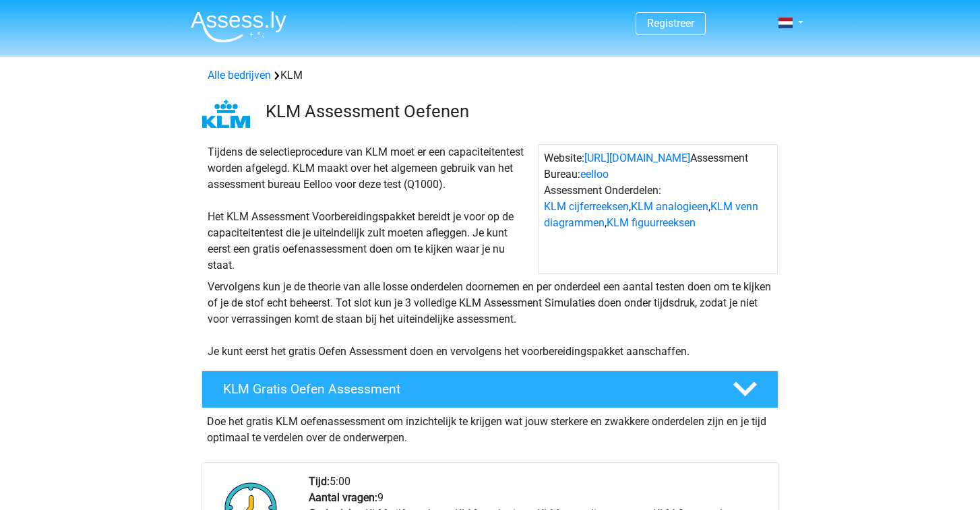 The image size is (980, 510). I want to click on h3: KLM Assessment Oefenen, so click(516, 111).